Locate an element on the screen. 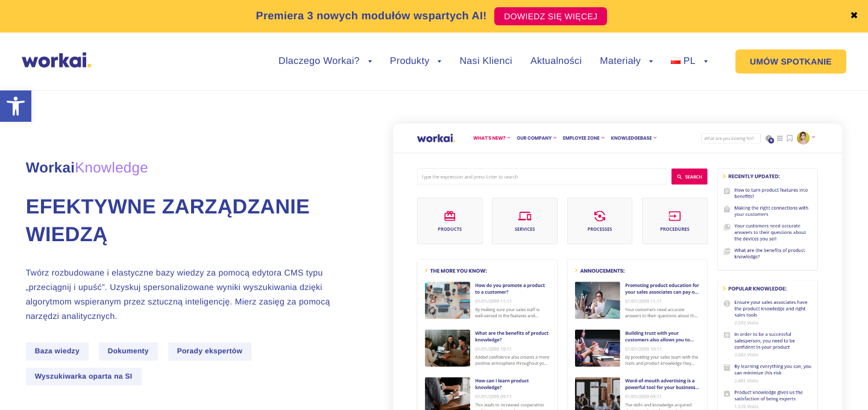 The image size is (868, 410). span: Workai is located at coordinates (87, 161).